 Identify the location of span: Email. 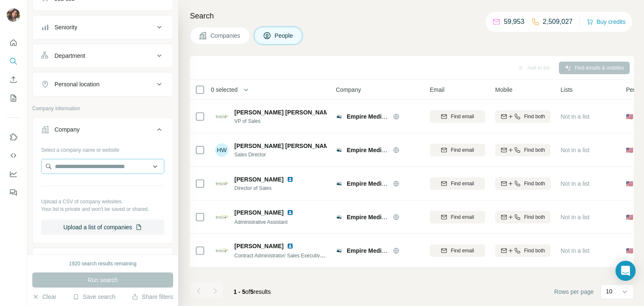
(437, 90).